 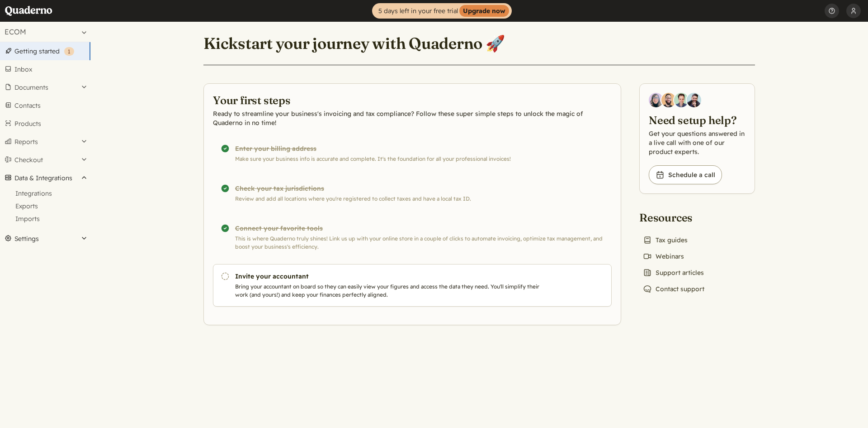 I want to click on p: Ready to streamline your business's invoicing and tax compliance? Follow these super simple steps..., so click(x=412, y=118).